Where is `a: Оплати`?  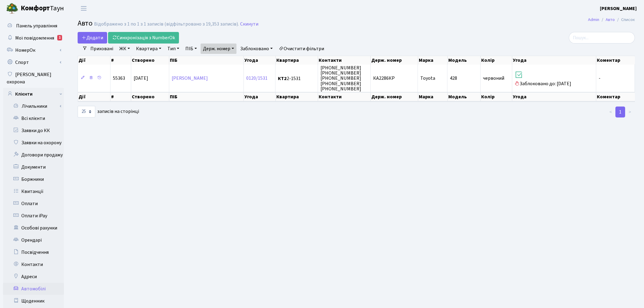 a: Оплати is located at coordinates (33, 203).